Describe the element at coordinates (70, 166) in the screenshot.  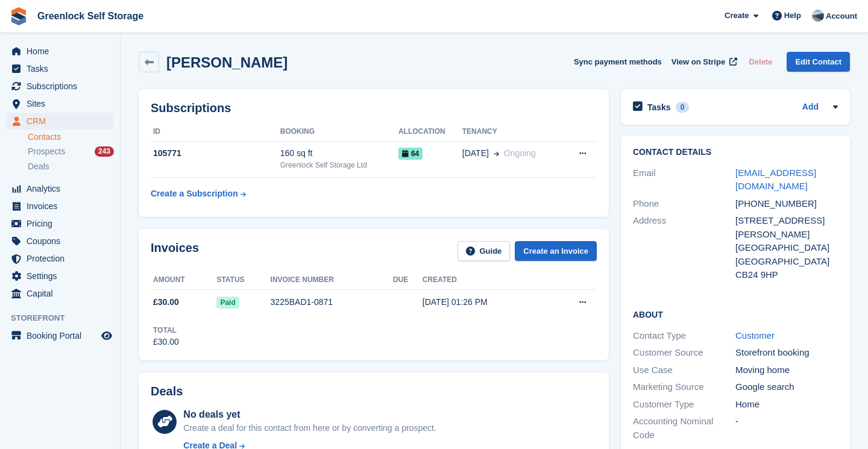
I see `a: Deals` at that location.